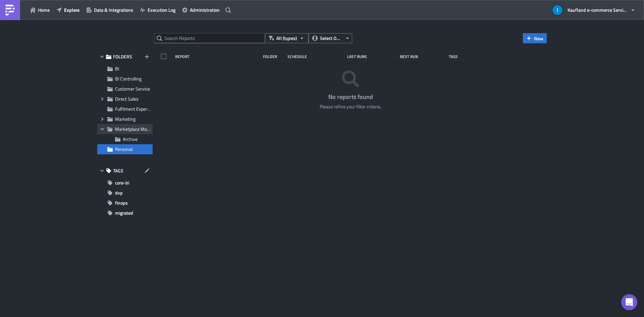  Describe the element at coordinates (351, 97) in the screenshot. I see `h4: No reports found` at that location.